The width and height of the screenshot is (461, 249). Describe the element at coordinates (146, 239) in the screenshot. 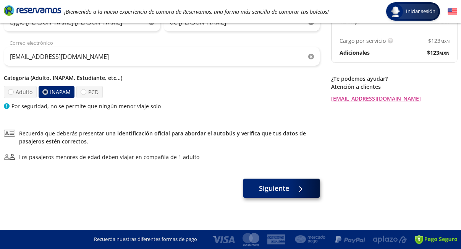

I see `p: Recuerda nuestras diferentes formas de pago` at that location.